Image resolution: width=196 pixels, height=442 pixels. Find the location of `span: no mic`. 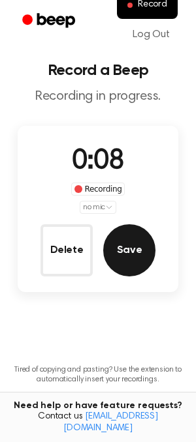

span: no mic is located at coordinates (94, 207).